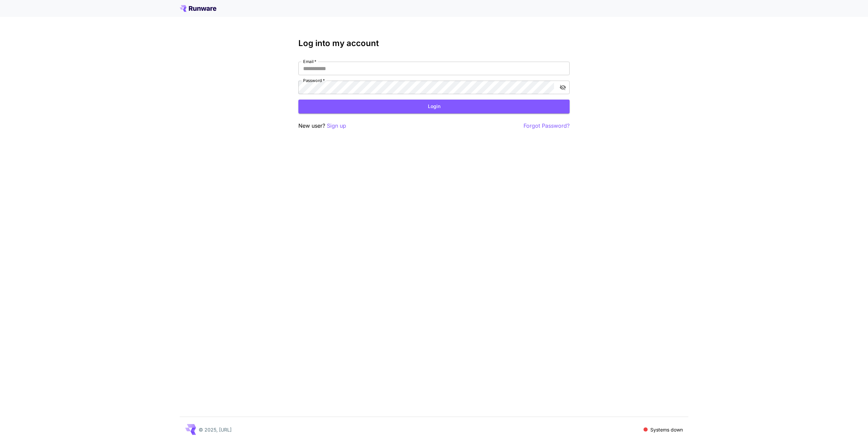 Image resolution: width=868 pixels, height=442 pixels. I want to click on button: Sign up, so click(337, 126).